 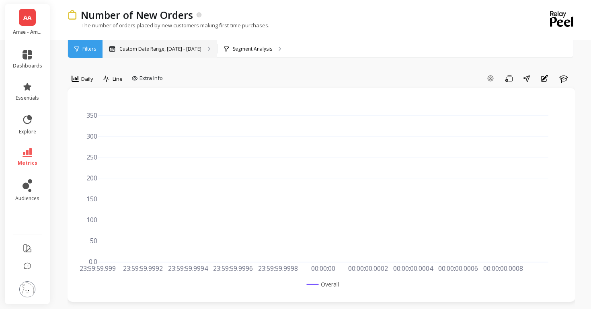 I want to click on p: Segment Analysis, so click(x=252, y=49).